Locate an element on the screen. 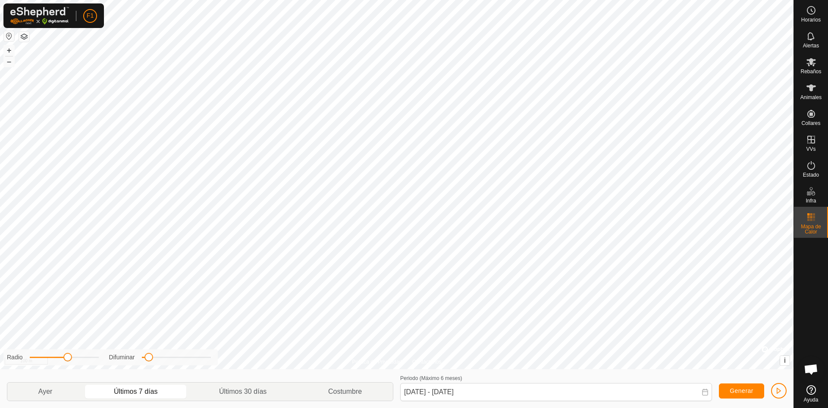 The image size is (828, 408). button: i is located at coordinates (784, 361).